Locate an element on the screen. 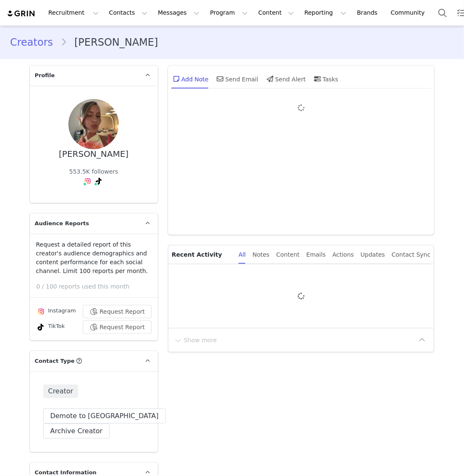 The width and height of the screenshot is (464, 476). div: Notes is located at coordinates (261, 254).